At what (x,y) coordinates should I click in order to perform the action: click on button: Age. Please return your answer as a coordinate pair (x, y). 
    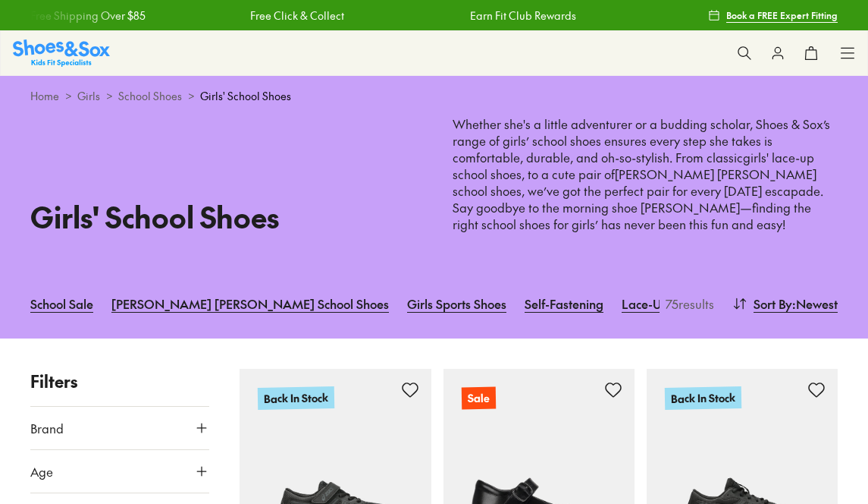
    Looking at the image, I should click on (120, 472).